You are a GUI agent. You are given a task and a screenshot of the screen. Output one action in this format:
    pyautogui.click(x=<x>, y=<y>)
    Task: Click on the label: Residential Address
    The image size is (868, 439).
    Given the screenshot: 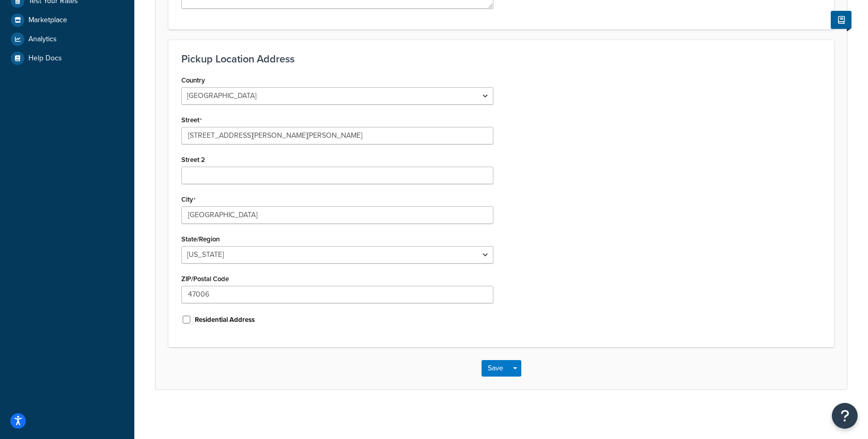 What is the action you would take?
    pyautogui.click(x=225, y=320)
    